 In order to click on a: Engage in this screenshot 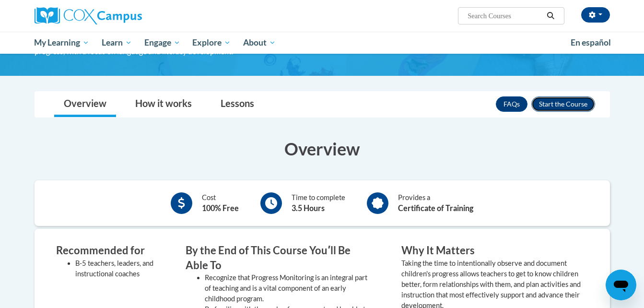, I will do `click(162, 43)`.